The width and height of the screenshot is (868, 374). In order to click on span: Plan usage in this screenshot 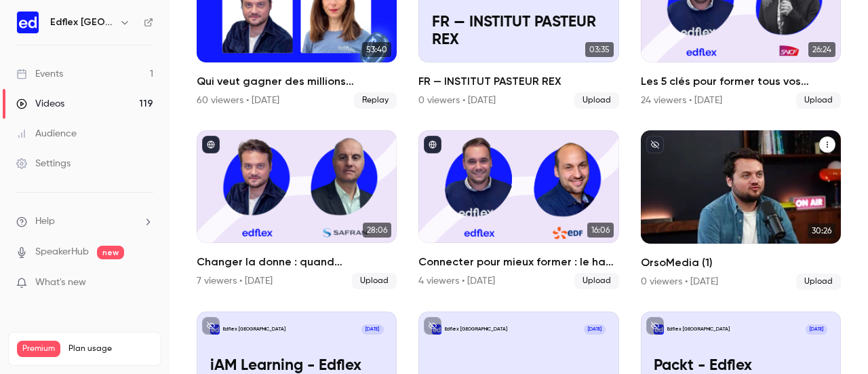, I will do `click(111, 349)`.